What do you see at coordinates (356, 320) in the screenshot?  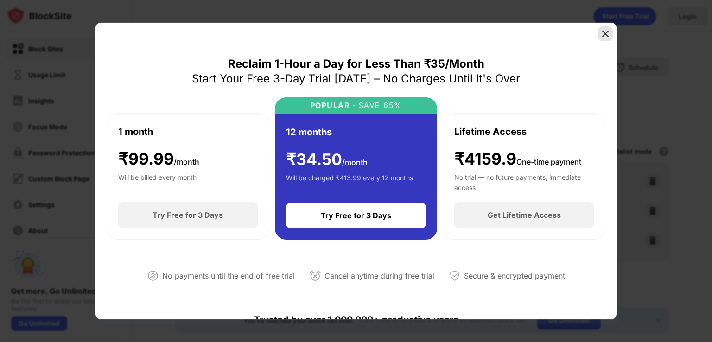 I see `div: Trusted by over 1,000,000+ productive users` at bounding box center [356, 320].